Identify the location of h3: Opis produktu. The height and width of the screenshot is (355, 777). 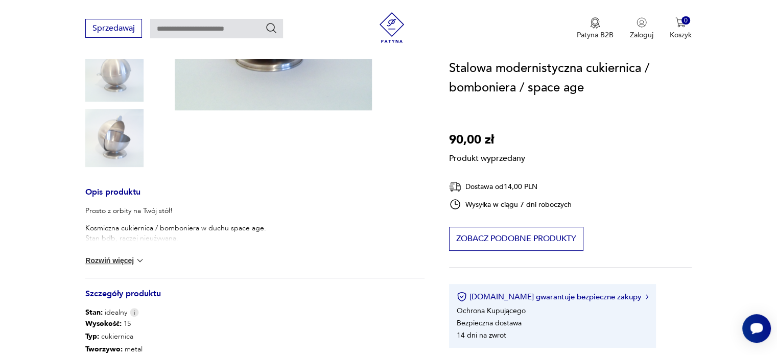
(255, 197).